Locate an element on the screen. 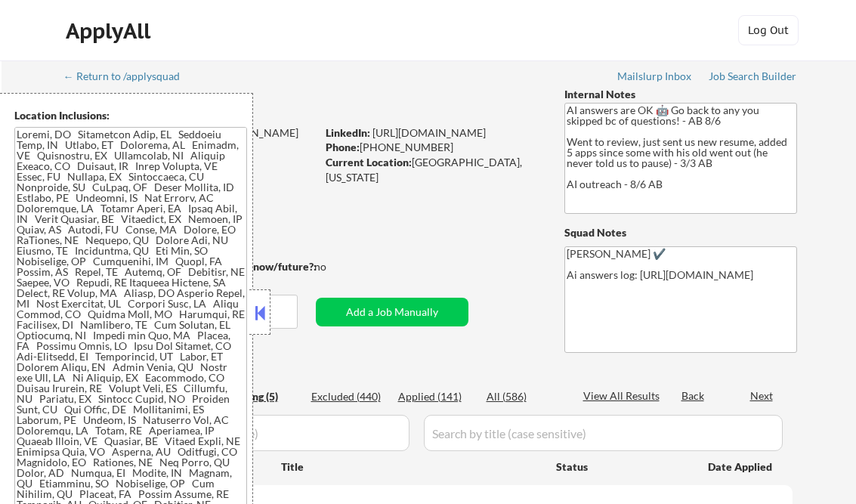  strong: Phone: is located at coordinates (342, 147).